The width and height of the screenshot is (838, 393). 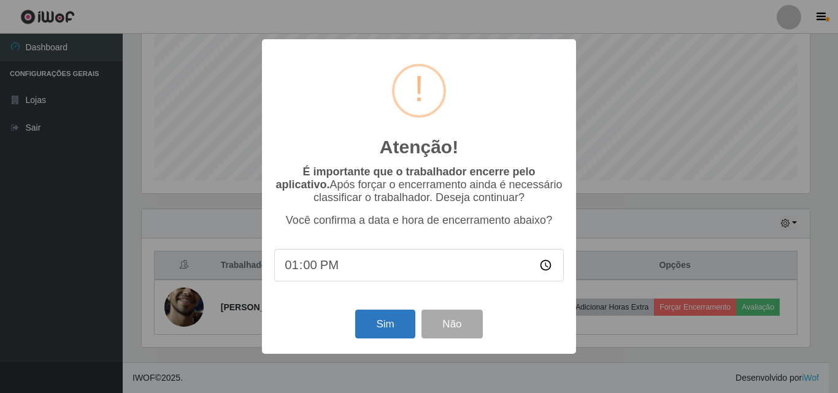 What do you see at coordinates (385, 324) in the screenshot?
I see `button: Sim` at bounding box center [385, 324].